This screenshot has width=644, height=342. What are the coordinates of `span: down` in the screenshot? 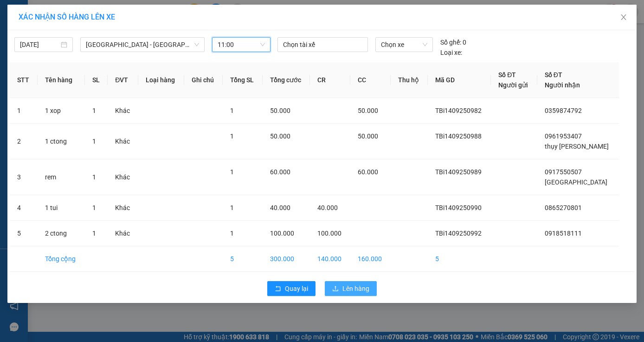 It's located at (197, 45).